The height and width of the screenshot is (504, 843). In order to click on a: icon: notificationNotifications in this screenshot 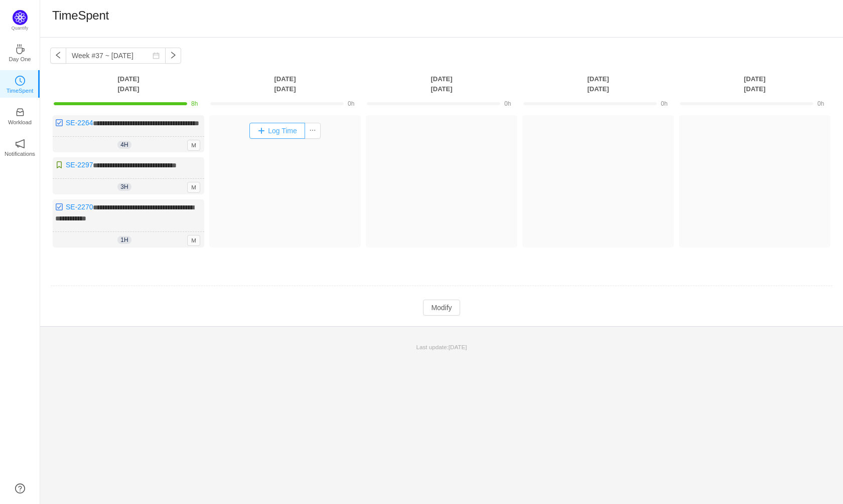, I will do `click(20, 147)`.